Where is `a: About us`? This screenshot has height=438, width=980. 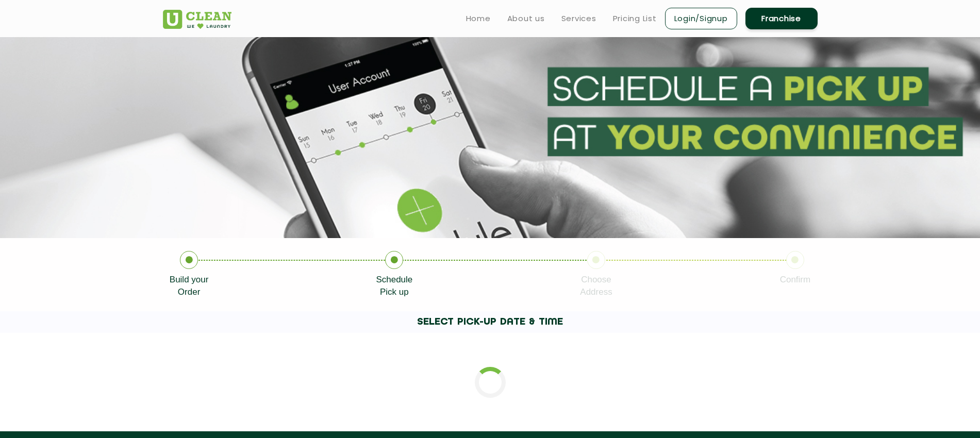 a: About us is located at coordinates (526, 19).